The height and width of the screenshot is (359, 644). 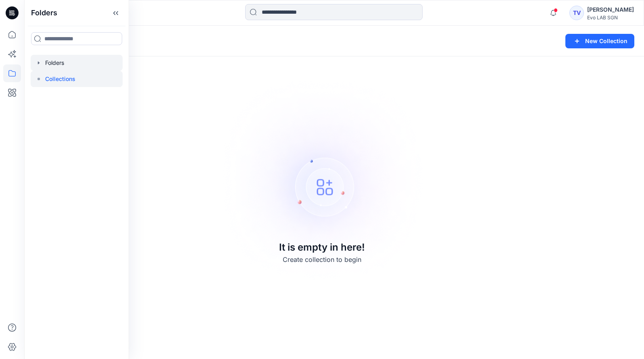 What do you see at coordinates (322, 180) in the screenshot?
I see `img: Empty collections page` at bounding box center [322, 180].